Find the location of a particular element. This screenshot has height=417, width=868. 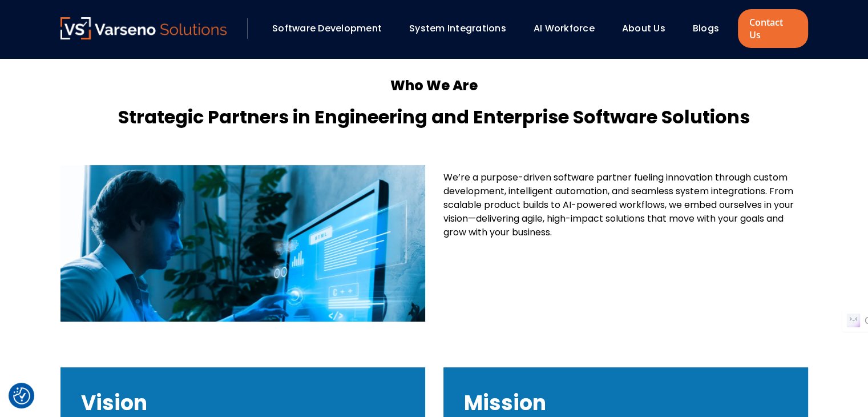

a: System Integrations is located at coordinates (458, 28).